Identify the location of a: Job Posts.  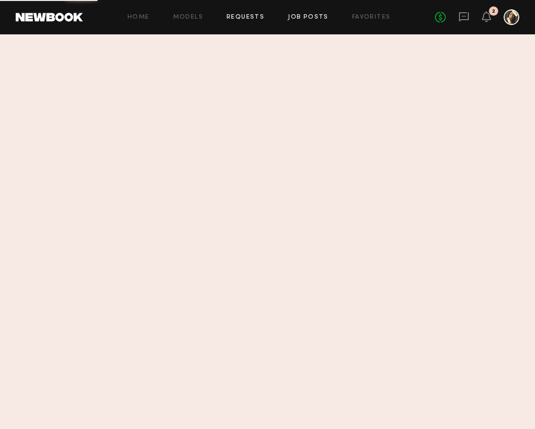
(308, 17).